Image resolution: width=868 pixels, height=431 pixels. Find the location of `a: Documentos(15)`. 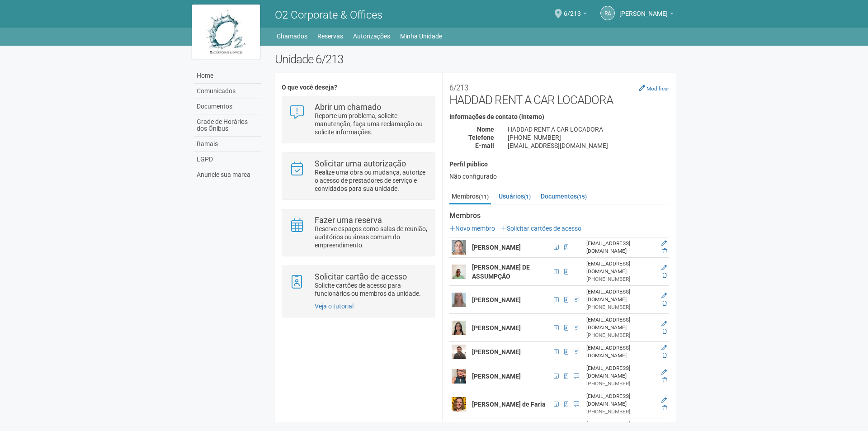

a: Documentos(15) is located at coordinates (564, 196).